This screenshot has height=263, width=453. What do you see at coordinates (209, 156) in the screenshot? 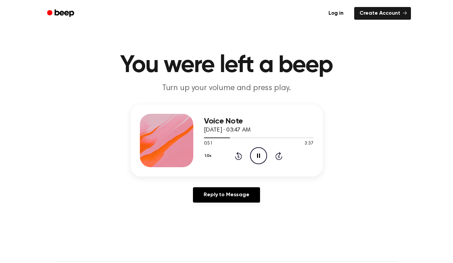
I see `button: 1.0x` at bounding box center [209, 156].